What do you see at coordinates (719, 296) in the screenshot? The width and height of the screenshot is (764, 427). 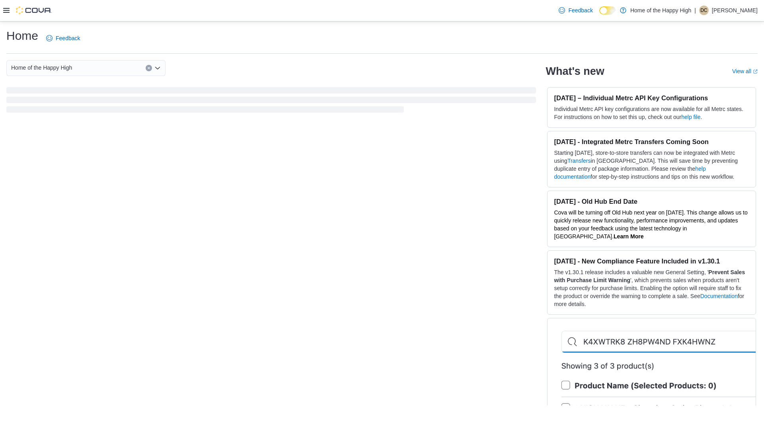 I see `a: Documentation` at bounding box center [719, 296].